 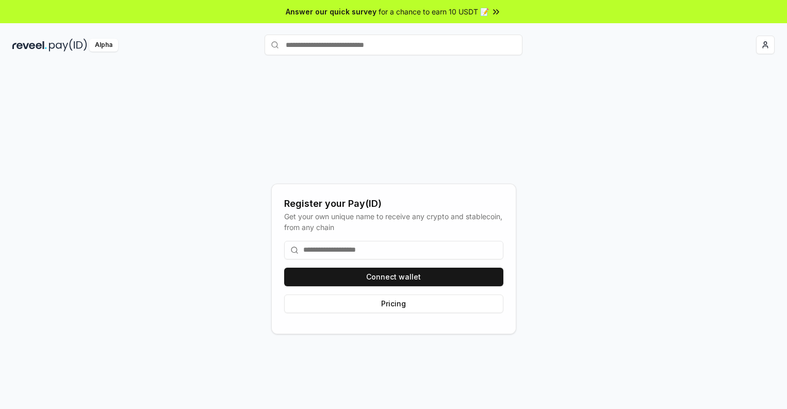 I want to click on div: Register your Pay(ID), so click(x=393, y=204).